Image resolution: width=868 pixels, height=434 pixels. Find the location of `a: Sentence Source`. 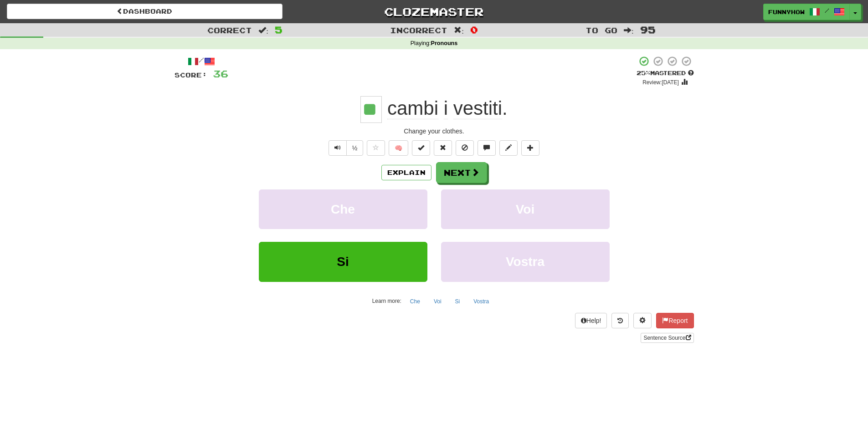

a: Sentence Source is located at coordinates (667, 338).